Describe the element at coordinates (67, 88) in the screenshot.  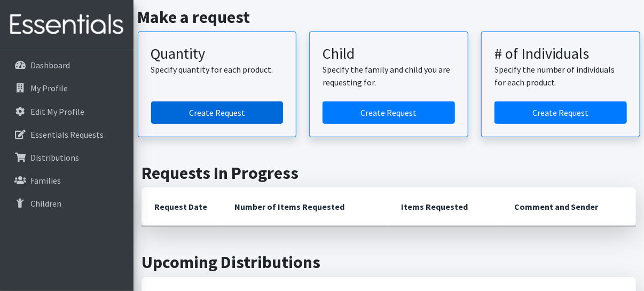
I see `a: My Profile` at that location.